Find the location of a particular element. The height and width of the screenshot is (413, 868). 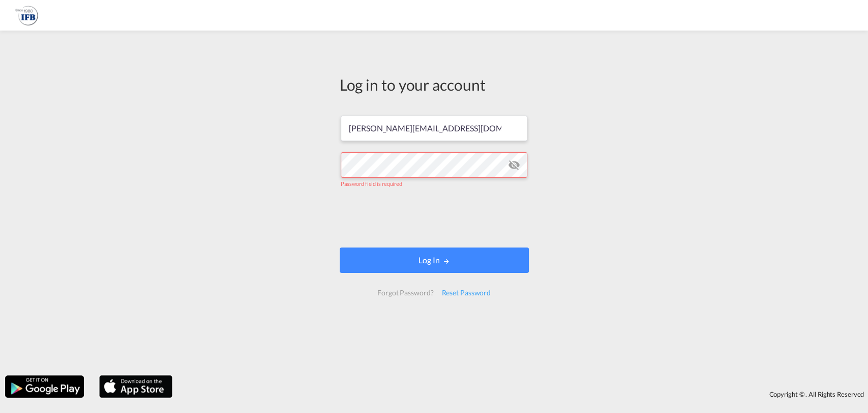

span: Password field is required is located at coordinates (371, 183).